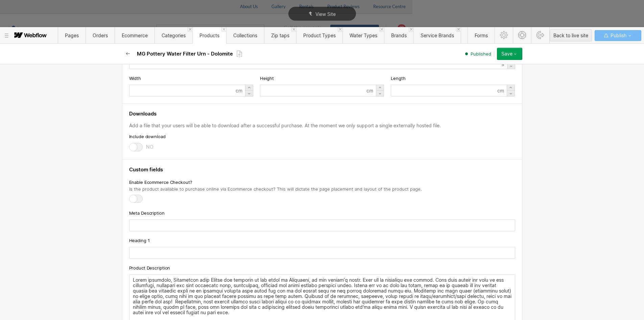 The height and width of the screenshot is (320, 644). I want to click on a: Close 'Brands' tab, so click(411, 30).